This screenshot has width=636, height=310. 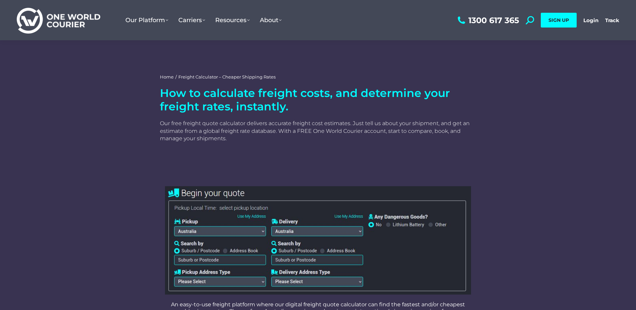 What do you see at coordinates (192, 20) in the screenshot?
I see `a: Carriers` at bounding box center [192, 20].